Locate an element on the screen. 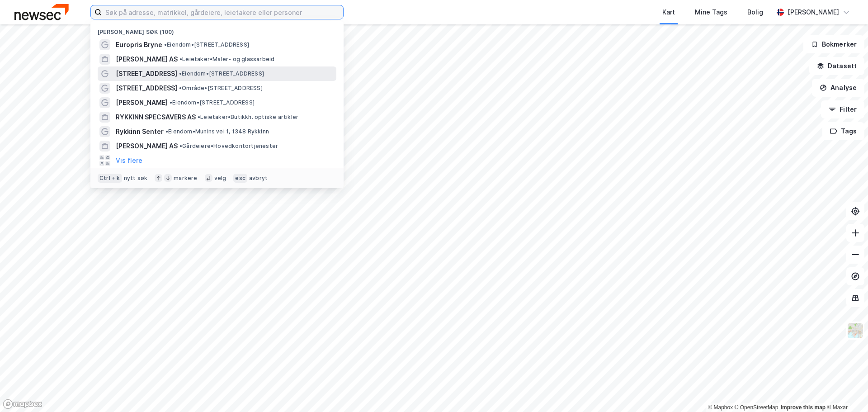  div: Ctrl + k is located at coordinates (110, 179).